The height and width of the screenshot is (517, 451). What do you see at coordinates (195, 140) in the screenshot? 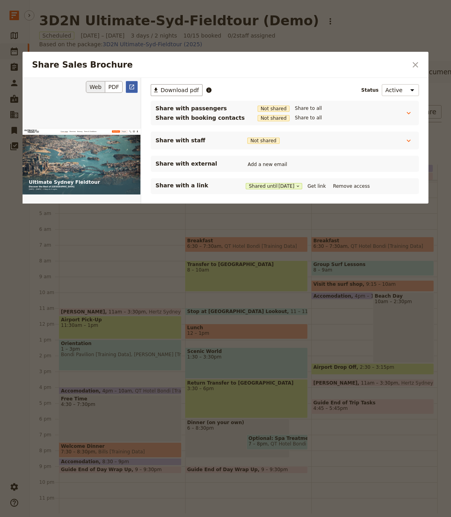
I see `span: Share with staff` at bounding box center [195, 140].